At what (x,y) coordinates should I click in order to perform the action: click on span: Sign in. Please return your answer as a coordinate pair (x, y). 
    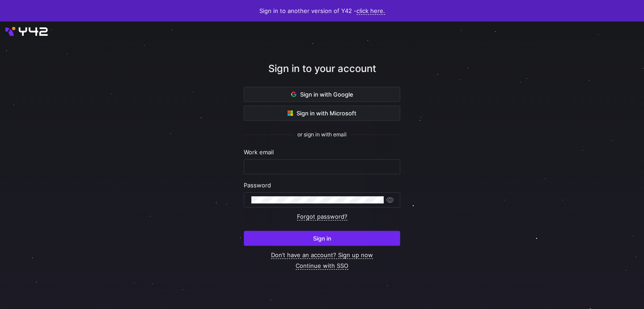
    Looking at the image, I should click on (322, 238).